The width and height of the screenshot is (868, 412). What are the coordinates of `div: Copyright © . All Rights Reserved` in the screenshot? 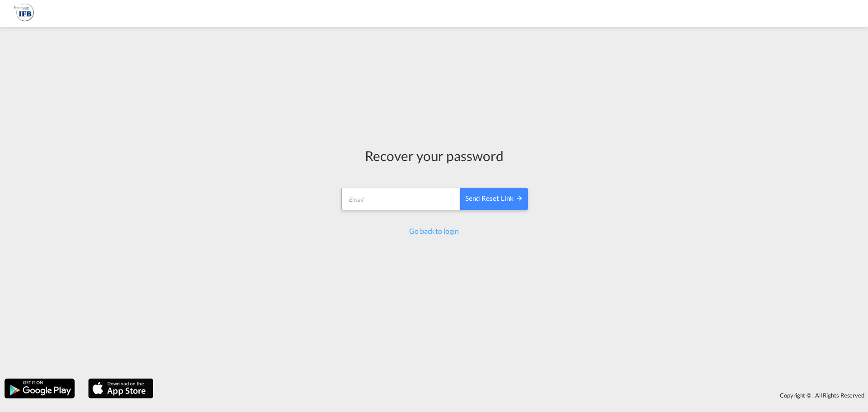 It's located at (513, 395).